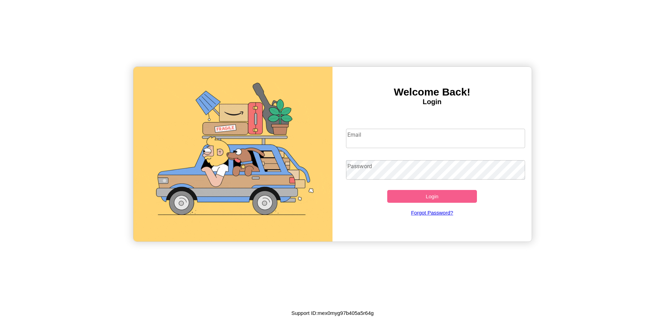 The height and width of the screenshot is (318, 665). What do you see at coordinates (432, 213) in the screenshot?
I see `a: Forgot Password?` at bounding box center [432, 213].